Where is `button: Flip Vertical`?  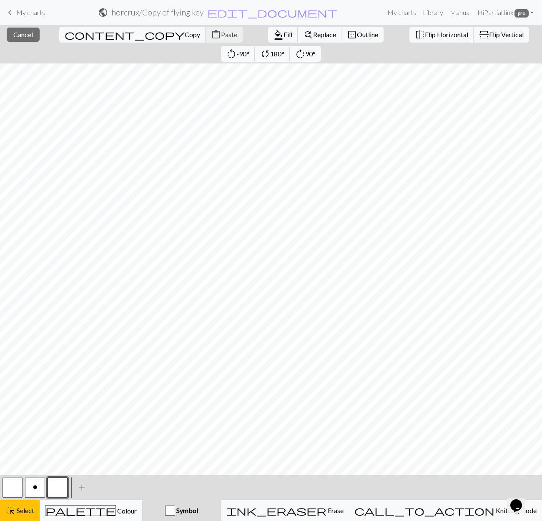
button: Flip Vertical is located at coordinates (501, 35).